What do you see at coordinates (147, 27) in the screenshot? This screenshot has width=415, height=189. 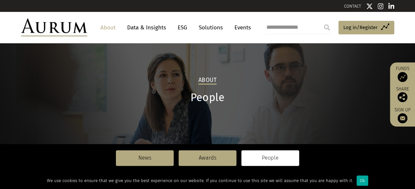 I see `a: Data & Insights` at bounding box center [147, 27].